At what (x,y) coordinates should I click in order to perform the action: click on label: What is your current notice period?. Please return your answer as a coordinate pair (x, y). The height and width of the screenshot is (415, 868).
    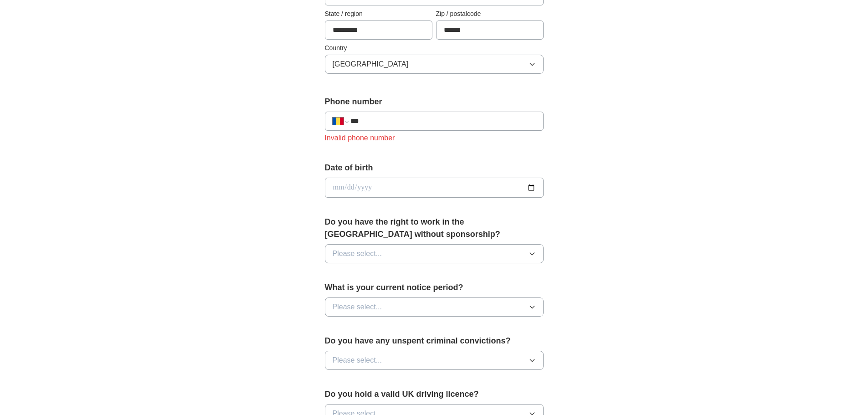
    Looking at the image, I should click on (434, 287).